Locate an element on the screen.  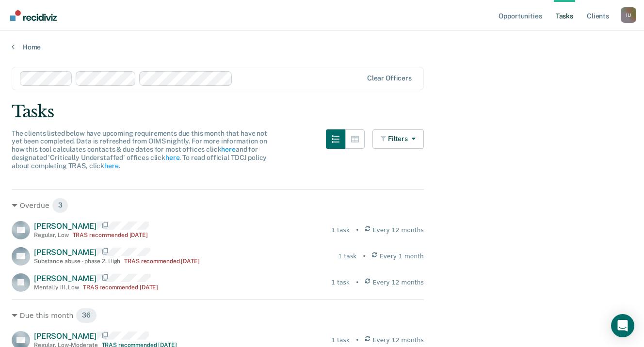
div: Regular , Low is located at coordinates (51, 235).